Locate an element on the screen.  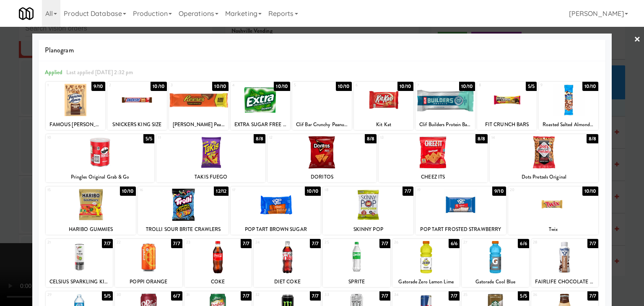
div: 27 is located at coordinates (479, 243).